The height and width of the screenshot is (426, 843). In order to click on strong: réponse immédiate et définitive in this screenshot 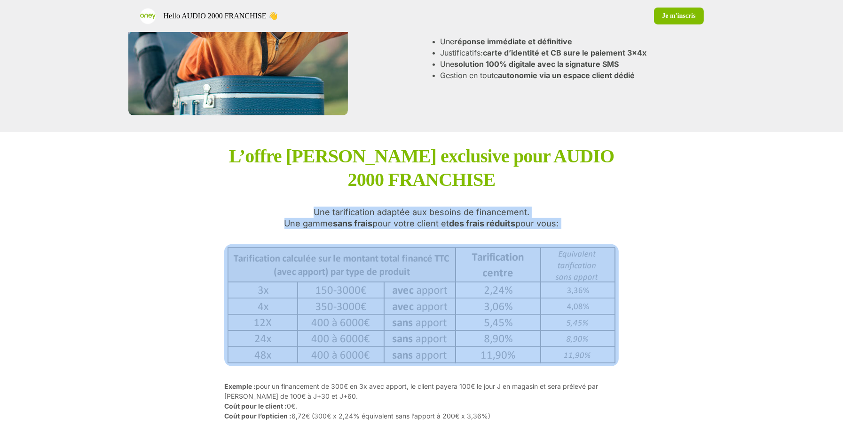, I will do `click(514, 41)`.